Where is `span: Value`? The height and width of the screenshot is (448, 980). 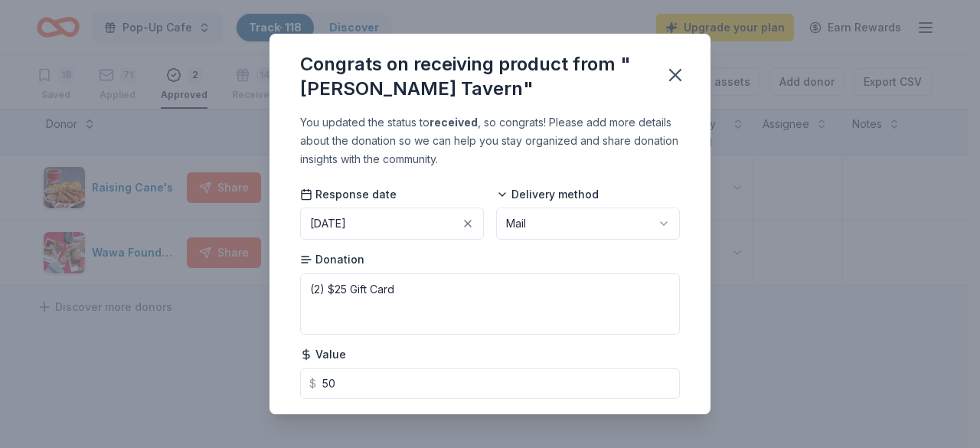 span: Value is located at coordinates (323, 355).